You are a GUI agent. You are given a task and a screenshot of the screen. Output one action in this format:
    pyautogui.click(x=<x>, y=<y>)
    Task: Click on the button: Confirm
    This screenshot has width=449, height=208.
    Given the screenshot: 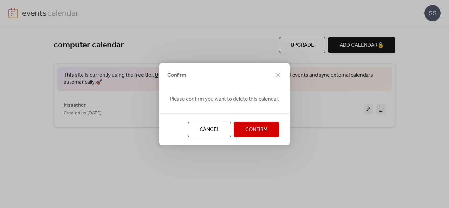 What is the action you would take?
    pyautogui.click(x=256, y=130)
    